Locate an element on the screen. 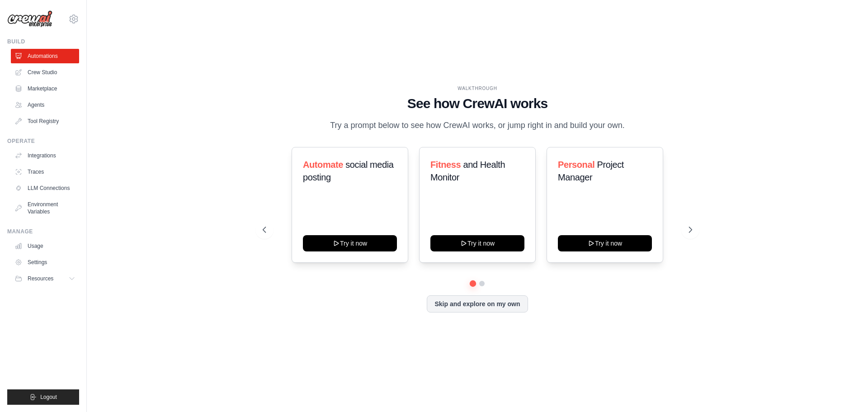  p: Try a prompt below to see how CrewAI works, or jump right in and build your own. is located at coordinates (477, 125).